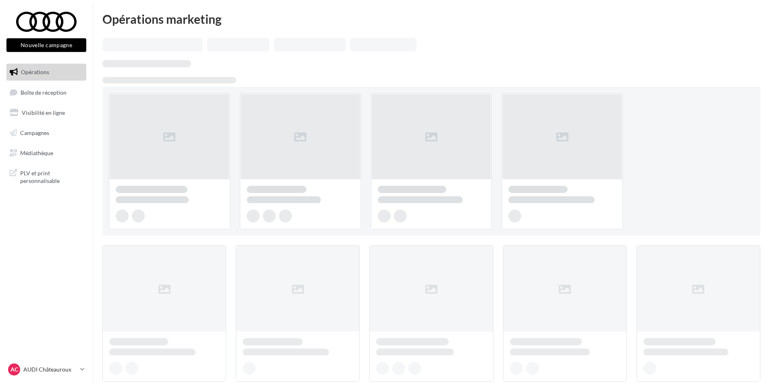 The image size is (770, 384). What do you see at coordinates (46, 72) in the screenshot?
I see `a: Opérations` at bounding box center [46, 72].